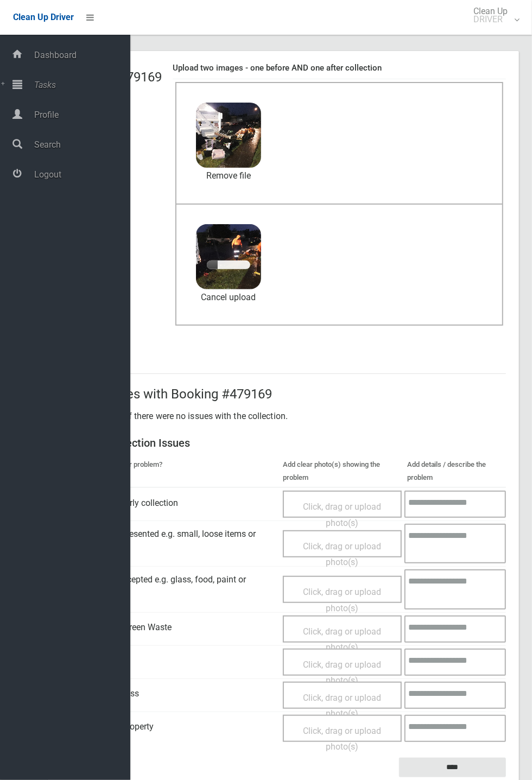 Image resolution: width=532 pixels, height=780 pixels. I want to click on span: Tasks, so click(80, 85).